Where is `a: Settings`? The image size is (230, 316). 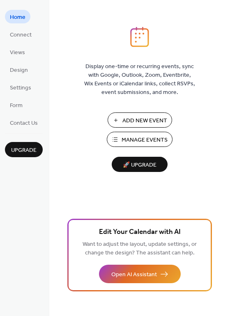
a: Settings is located at coordinates (21, 87).